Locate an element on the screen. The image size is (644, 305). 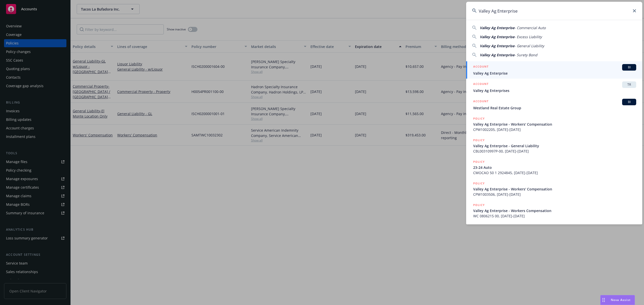
button: Nova Assist is located at coordinates (618, 300).